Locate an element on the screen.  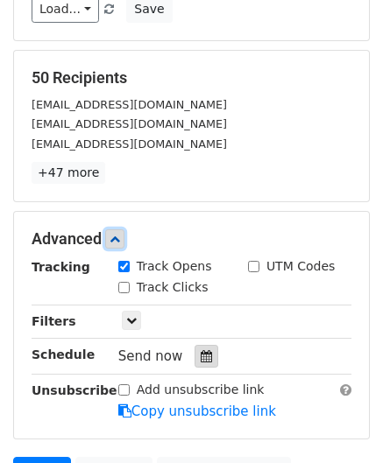
label: Add unsubscribe link is located at coordinates (201, 390).